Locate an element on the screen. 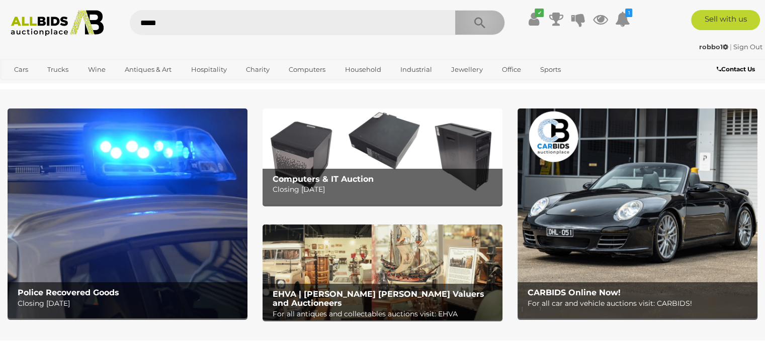 This screenshot has width=765, height=349. img: Police Recovered Goods is located at coordinates (127, 214).